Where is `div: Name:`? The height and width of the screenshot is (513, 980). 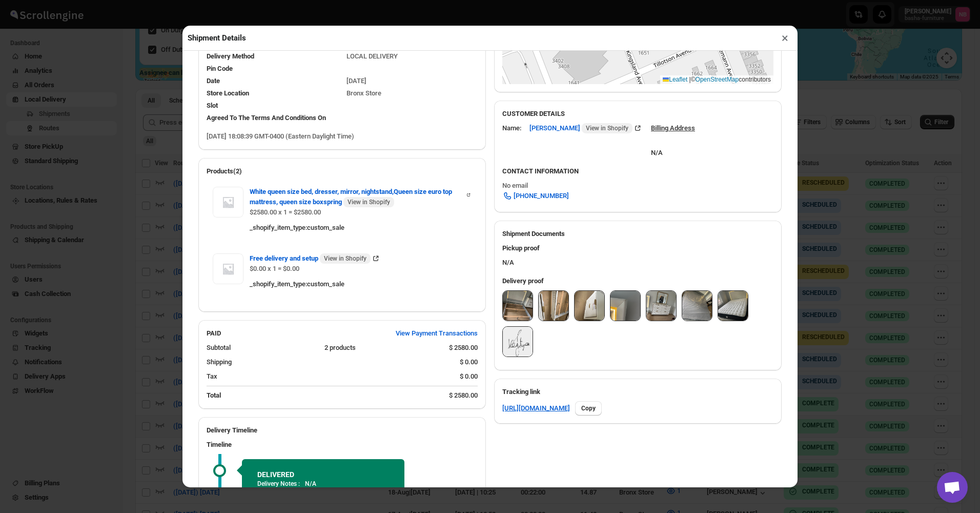 div: Name: is located at coordinates (512, 128).